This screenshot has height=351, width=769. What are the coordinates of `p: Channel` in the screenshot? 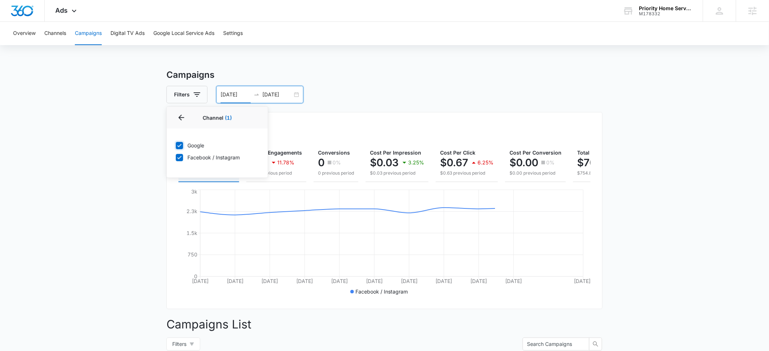 It's located at (217, 117).